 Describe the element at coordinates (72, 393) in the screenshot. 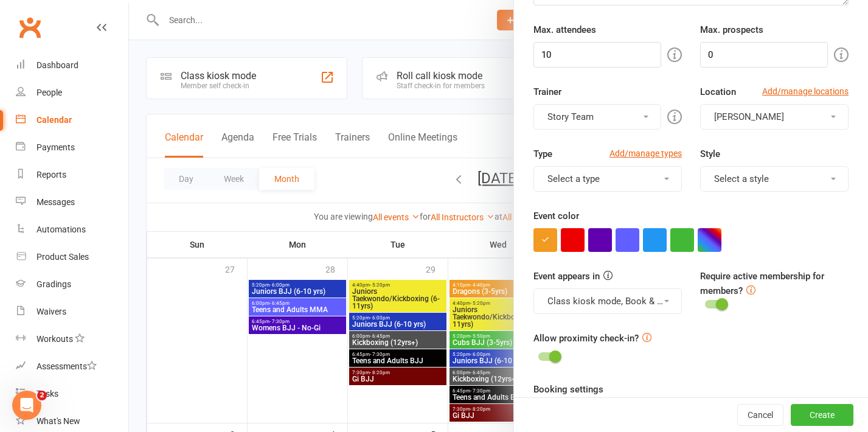

I see `a: Tasks` at that location.